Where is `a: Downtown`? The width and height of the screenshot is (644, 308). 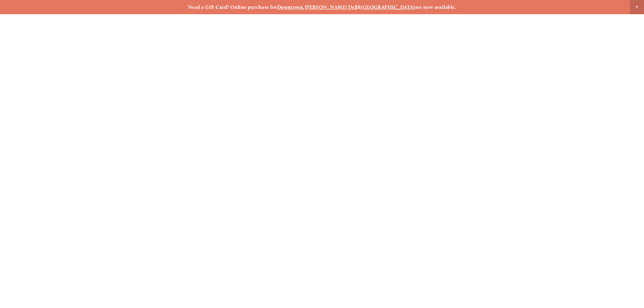
a: Downtown is located at coordinates (290, 7).